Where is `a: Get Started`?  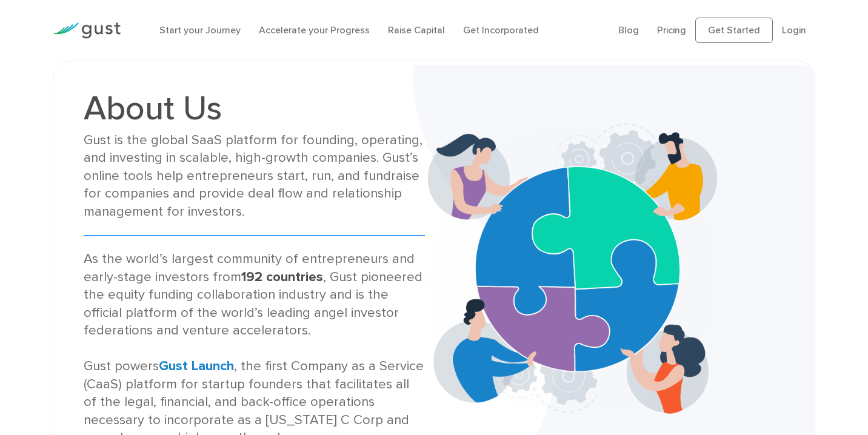 a: Get Started is located at coordinates (734, 30).